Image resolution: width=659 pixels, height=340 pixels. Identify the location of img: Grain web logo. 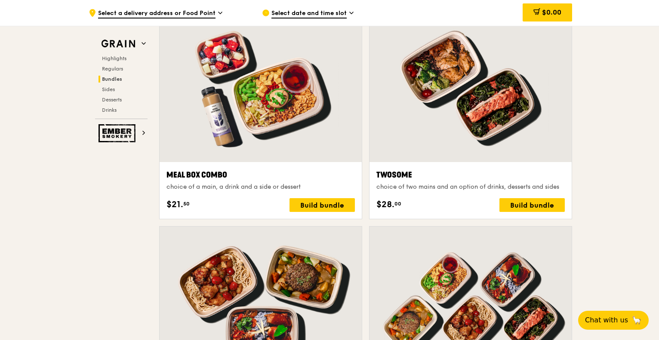
(118, 44).